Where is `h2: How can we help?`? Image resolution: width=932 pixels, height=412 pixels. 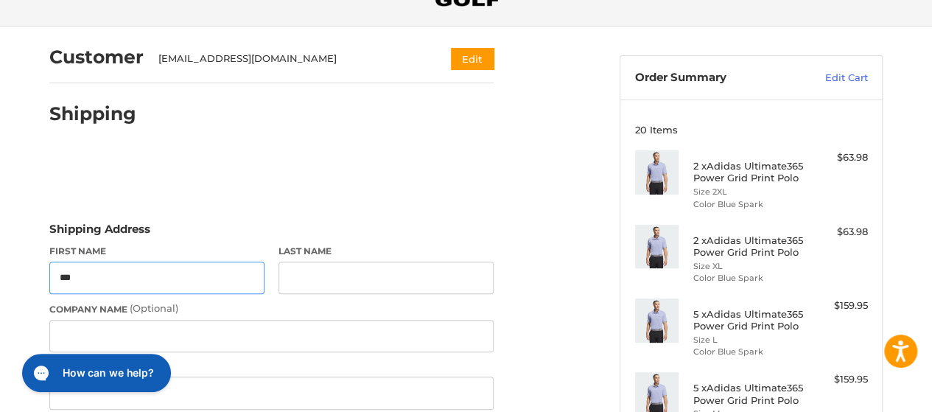 h2: How can we help? is located at coordinates (94, 24).